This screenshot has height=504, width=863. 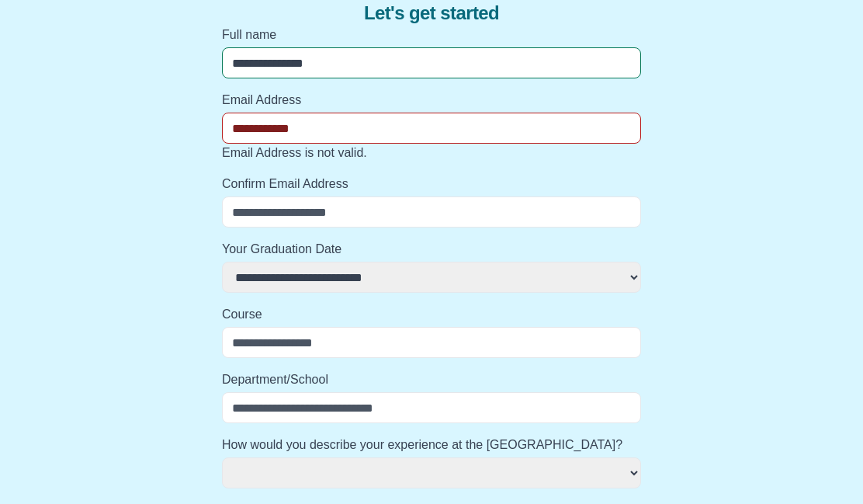 I want to click on span: Let's get started, so click(x=432, y=13).